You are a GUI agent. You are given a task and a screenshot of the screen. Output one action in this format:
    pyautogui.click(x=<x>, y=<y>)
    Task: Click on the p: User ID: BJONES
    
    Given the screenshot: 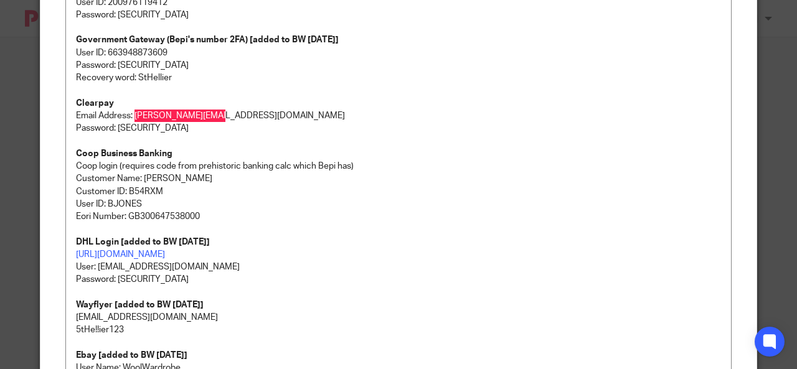 What is the action you would take?
    pyautogui.click(x=399, y=204)
    